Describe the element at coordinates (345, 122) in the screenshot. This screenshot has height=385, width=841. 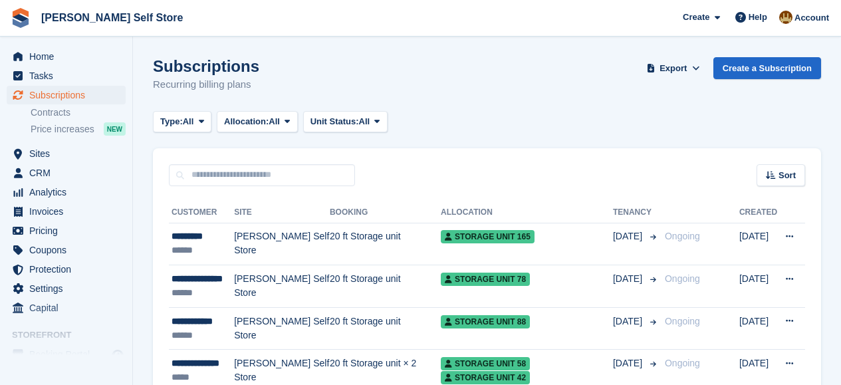
I see `button: Unit Status: All` at that location.